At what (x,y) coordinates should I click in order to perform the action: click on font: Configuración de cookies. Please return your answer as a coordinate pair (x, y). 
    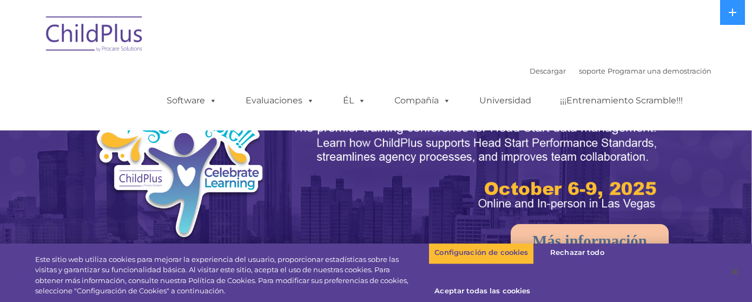
    Looking at the image, I should click on (481, 252).